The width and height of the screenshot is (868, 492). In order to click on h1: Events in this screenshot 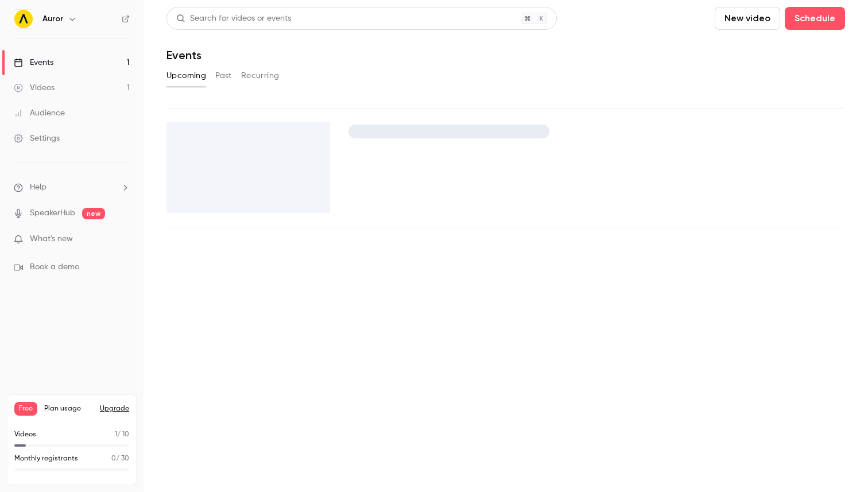, I will do `click(183, 55)`.